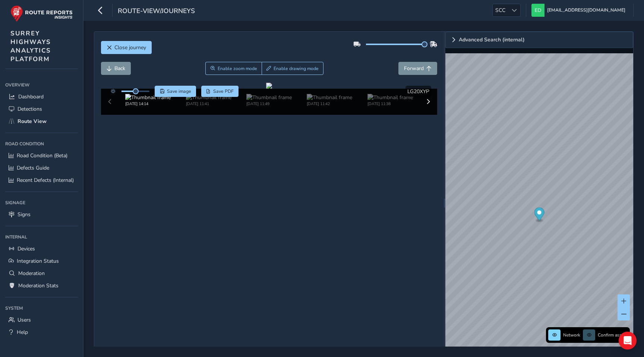 This screenshot has width=644, height=357. I want to click on a: Route View, so click(41, 121).